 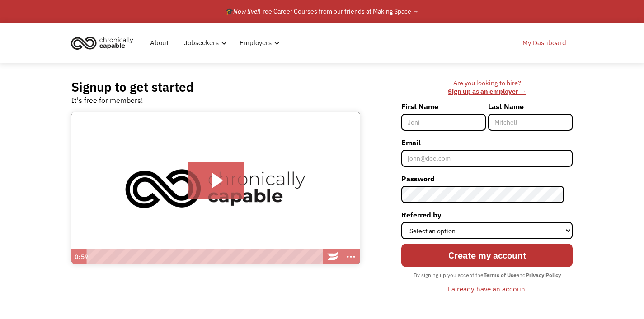 What do you see at coordinates (107, 100) in the screenshot?
I see `div: It's free for members!` at bounding box center [107, 100].